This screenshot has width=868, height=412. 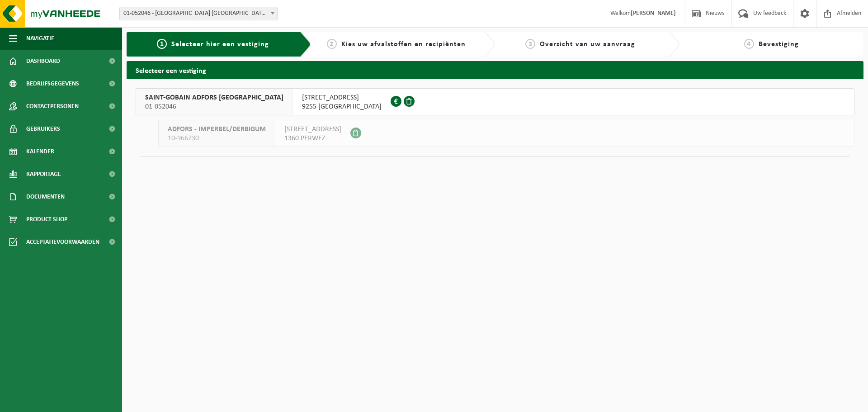 I want to click on span: 10-966730, so click(x=217, y=139).